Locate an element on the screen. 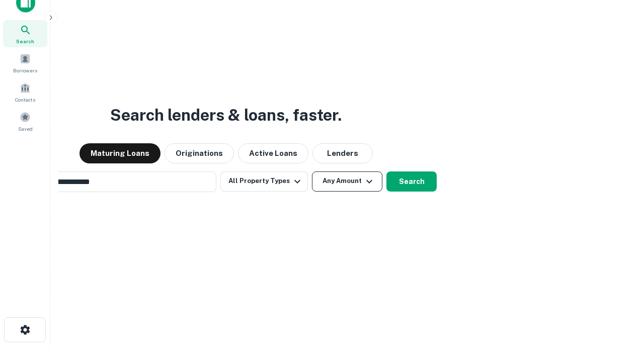 Image resolution: width=644 pixels, height=362 pixels. button: Active Loans is located at coordinates (273, 153).